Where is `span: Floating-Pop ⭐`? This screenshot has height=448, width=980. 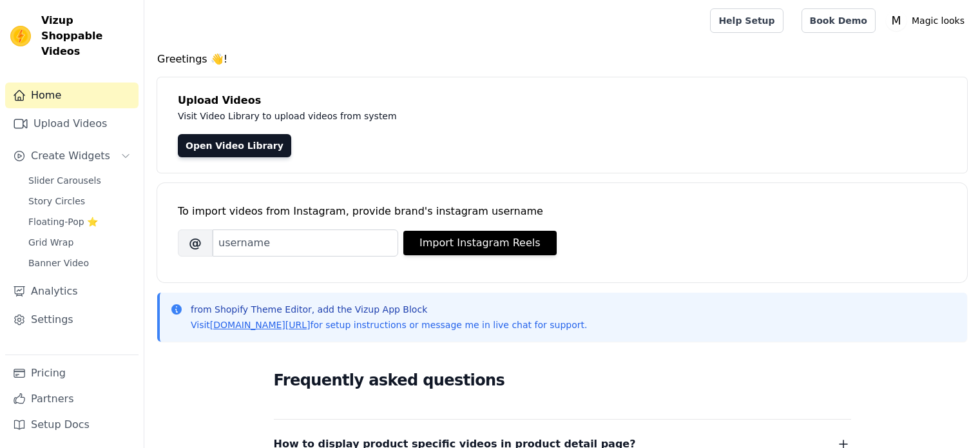 span: Floating-Pop ⭐ is located at coordinates (63, 222).